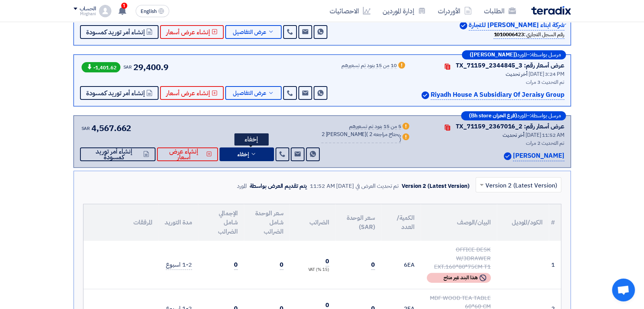 Image resolution: width=644 pixels, height=309 pixels. Describe the element at coordinates (555, 265) in the screenshot. I see `td: 1` at that location.